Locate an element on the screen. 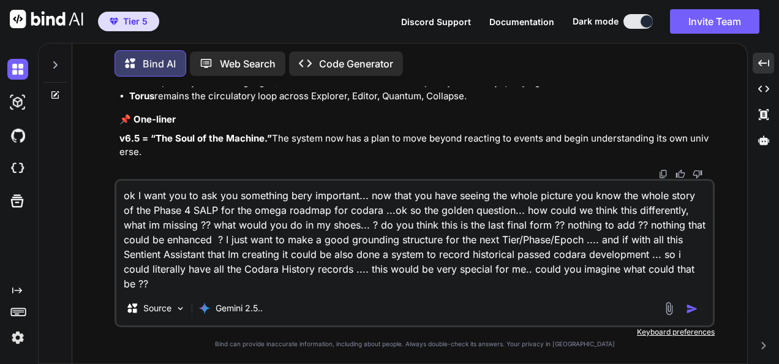 This screenshot has height=364, width=779. img: Gemini 2.5 Pro is located at coordinates (205, 308).